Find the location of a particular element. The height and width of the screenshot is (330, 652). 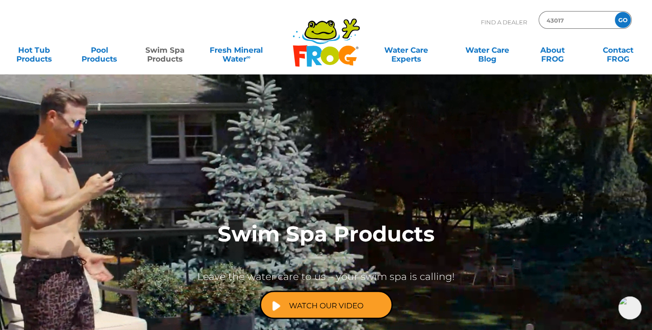

input: Zip Code Form is located at coordinates (576, 20).